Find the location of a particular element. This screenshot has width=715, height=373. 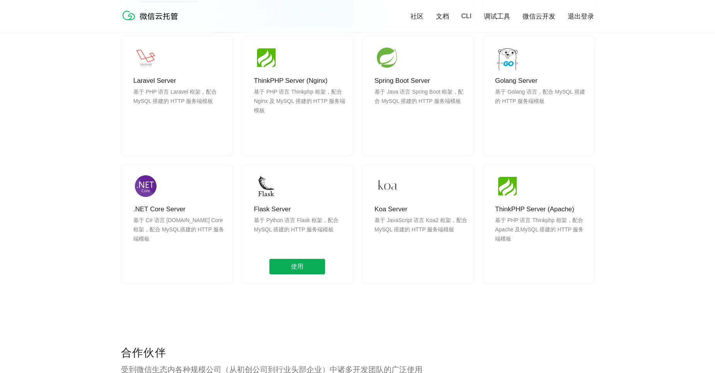

p: .NET Core Server is located at coordinates (180, 209).